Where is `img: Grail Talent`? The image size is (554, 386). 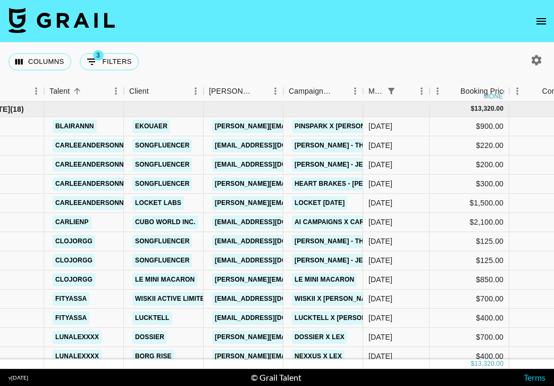
img: Grail Talent is located at coordinates (62, 20).